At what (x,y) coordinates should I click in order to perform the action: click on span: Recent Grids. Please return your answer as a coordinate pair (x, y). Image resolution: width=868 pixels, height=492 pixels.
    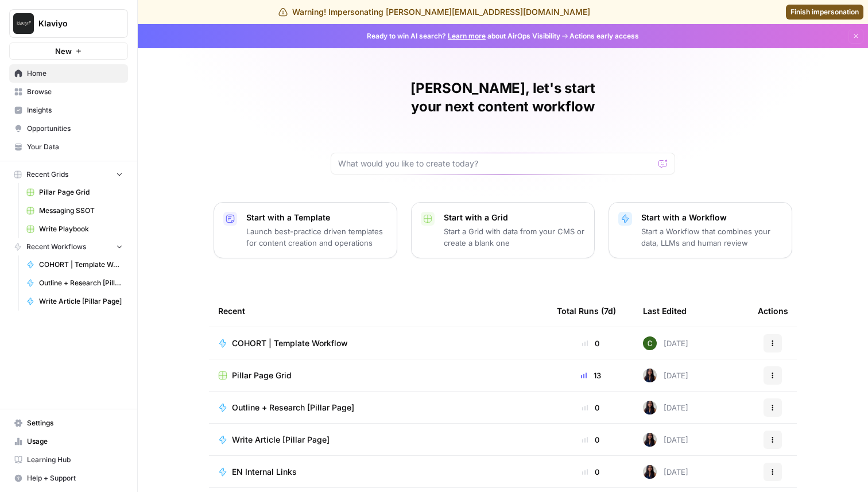
    Looking at the image, I should click on (47, 174).